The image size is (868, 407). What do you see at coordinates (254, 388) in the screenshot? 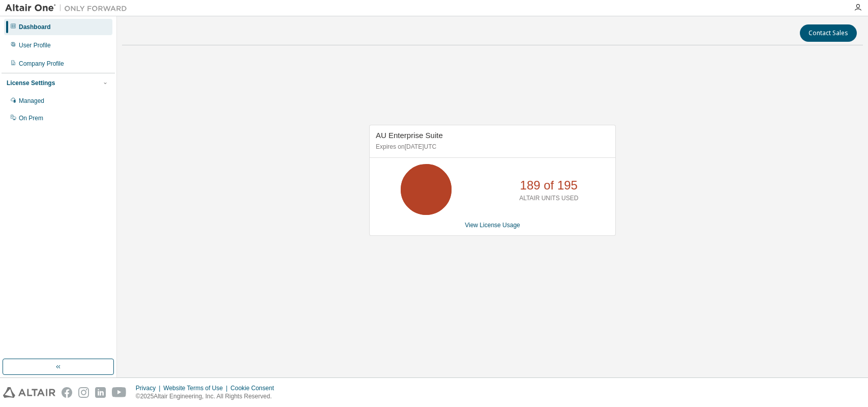
I see `div: Cookie Consent` at bounding box center [254, 388].